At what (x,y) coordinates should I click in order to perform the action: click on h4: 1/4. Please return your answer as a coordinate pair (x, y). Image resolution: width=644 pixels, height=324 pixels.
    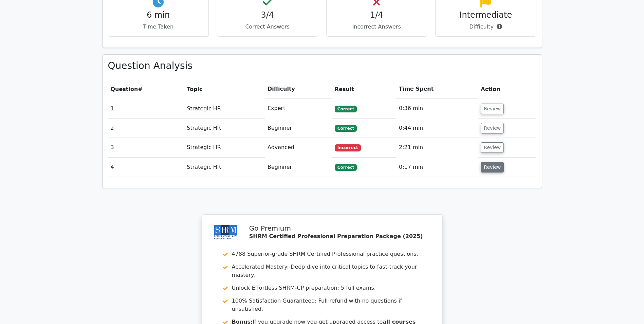
    Looking at the image, I should click on (376, 15).